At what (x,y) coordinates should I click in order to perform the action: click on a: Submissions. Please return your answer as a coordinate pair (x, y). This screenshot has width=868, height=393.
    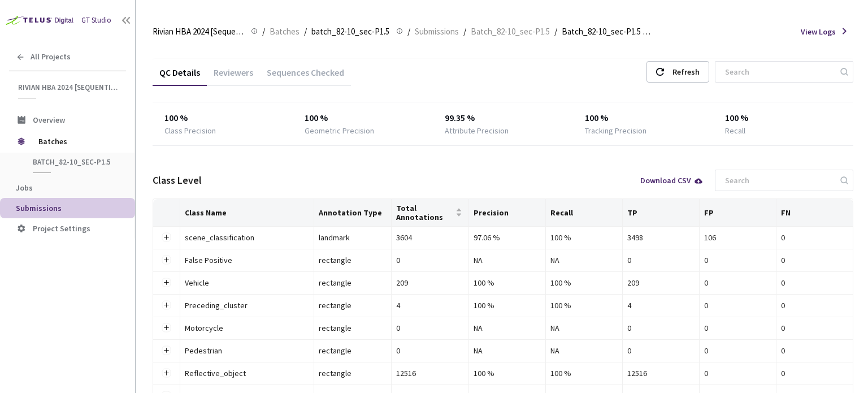
    Looking at the image, I should click on (437, 31).